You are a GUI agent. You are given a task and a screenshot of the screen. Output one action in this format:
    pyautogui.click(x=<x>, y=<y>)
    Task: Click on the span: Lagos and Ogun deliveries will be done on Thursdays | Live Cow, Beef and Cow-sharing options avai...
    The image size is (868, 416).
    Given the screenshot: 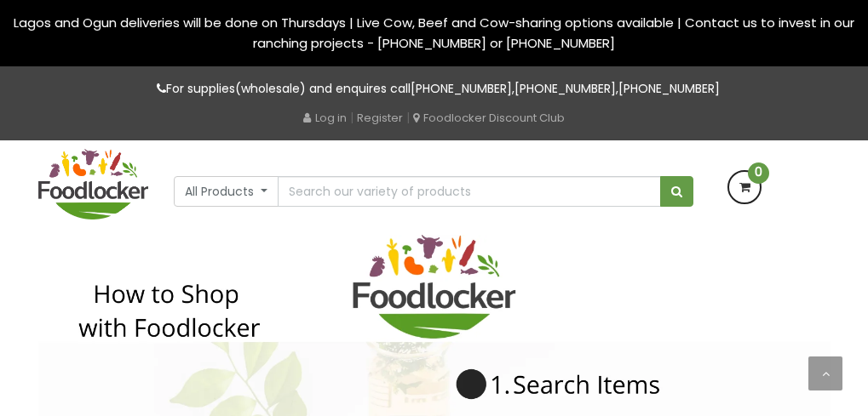 What is the action you would take?
    pyautogui.click(x=434, y=33)
    